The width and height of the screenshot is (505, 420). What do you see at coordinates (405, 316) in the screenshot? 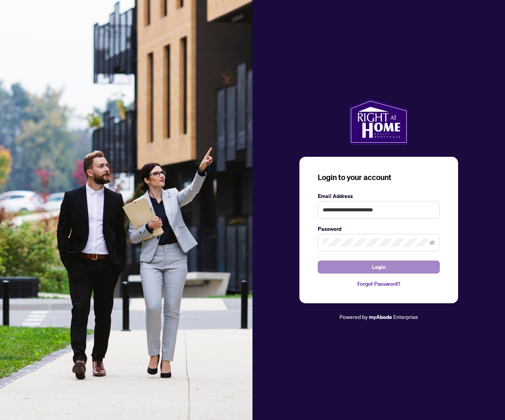
I see `span: Enterprise` at bounding box center [405, 316].